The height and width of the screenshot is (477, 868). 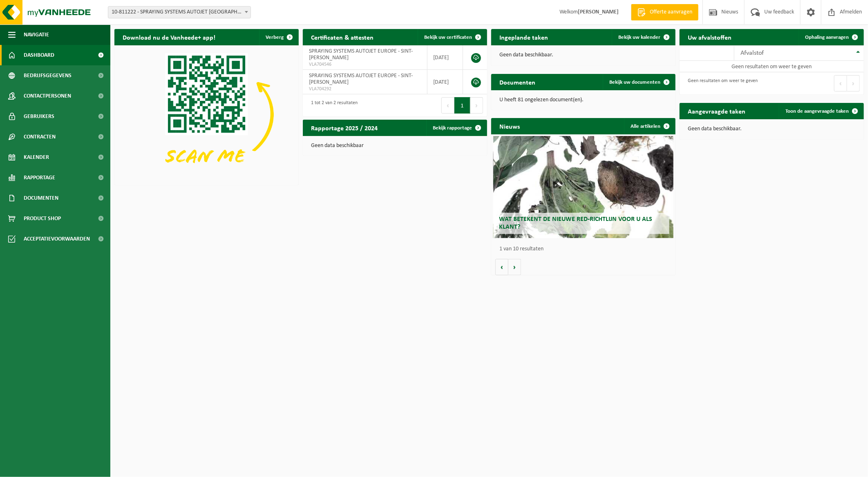 I want to click on p: Geen data beschikbaar, so click(x=395, y=146).